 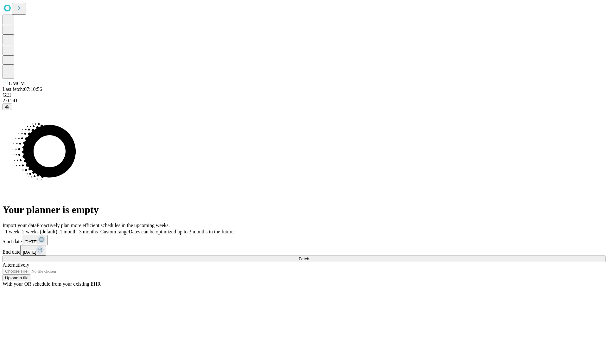 I want to click on span: 1 month, so click(x=68, y=231).